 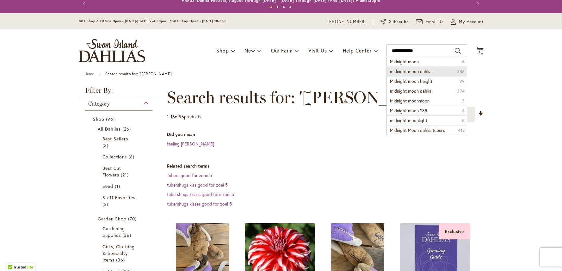 I want to click on span: Garden Shop, so click(x=112, y=219).